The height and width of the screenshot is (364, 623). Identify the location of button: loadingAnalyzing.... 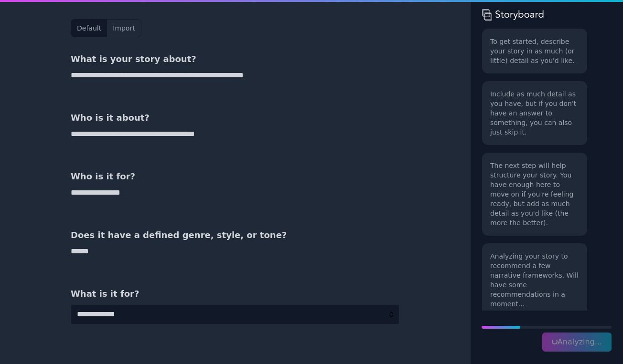
(576, 342).